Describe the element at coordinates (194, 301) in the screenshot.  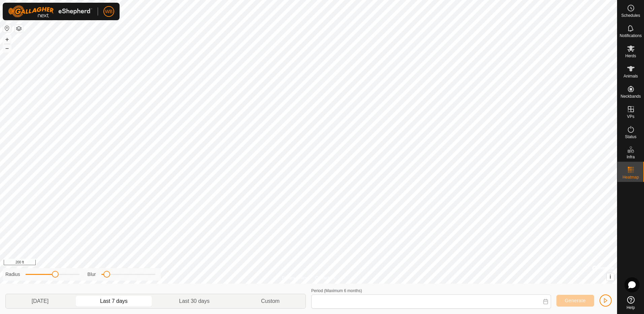
I see `span: Last 30 days` at that location.